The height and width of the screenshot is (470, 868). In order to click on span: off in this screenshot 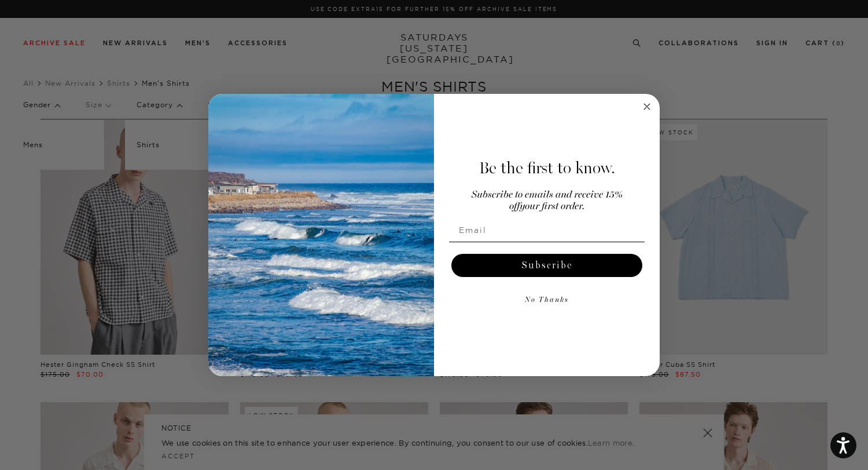, I will do `click(515, 206)`.